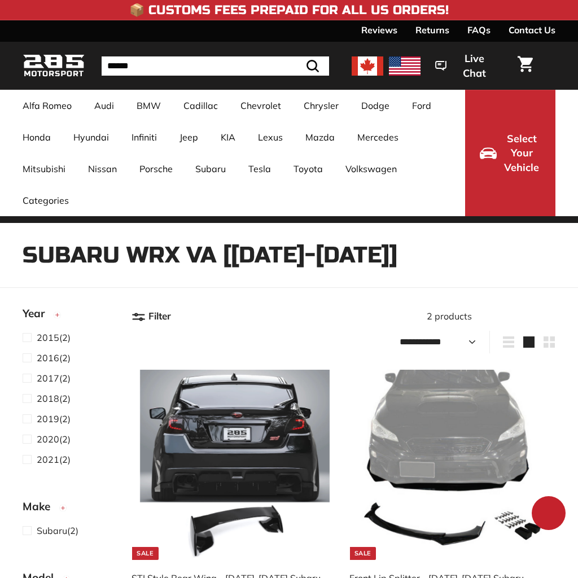  Describe the element at coordinates (452, 465) in the screenshot. I see `img: subaru impreza front lip` at that location.